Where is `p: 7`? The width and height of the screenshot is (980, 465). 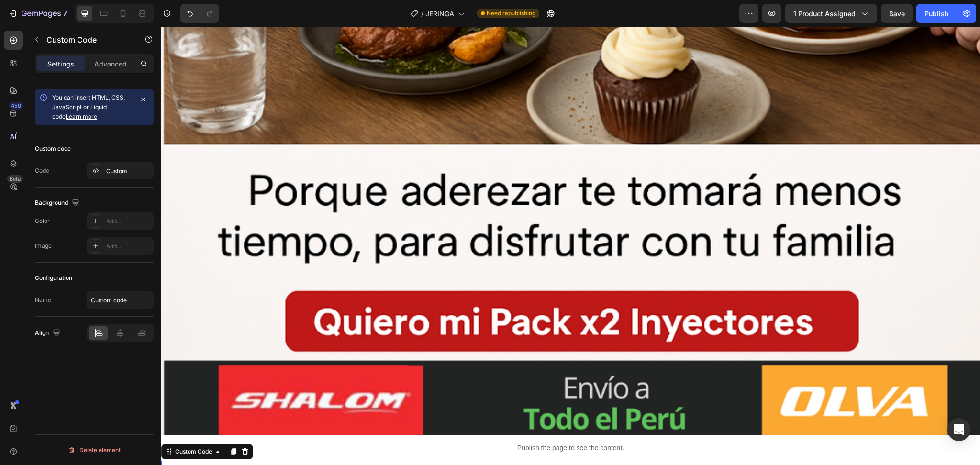
p: 7 is located at coordinates (64, 13).